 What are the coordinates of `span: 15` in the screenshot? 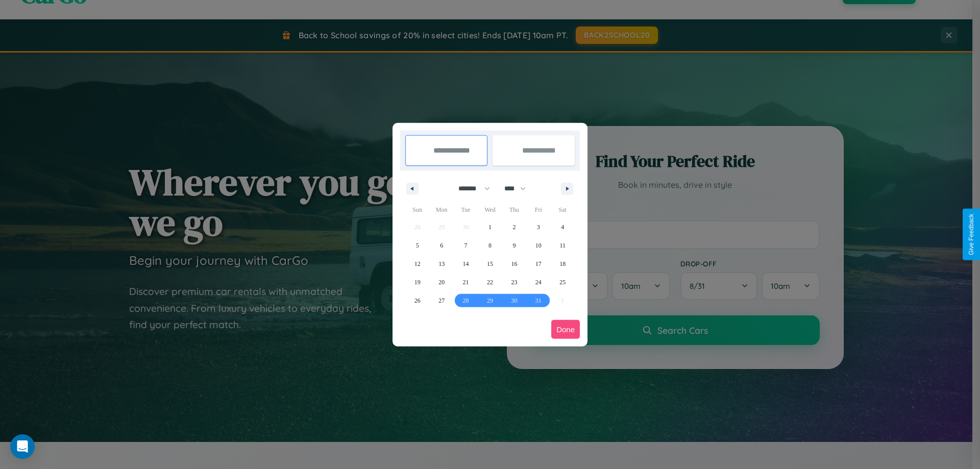 It's located at (490, 264).